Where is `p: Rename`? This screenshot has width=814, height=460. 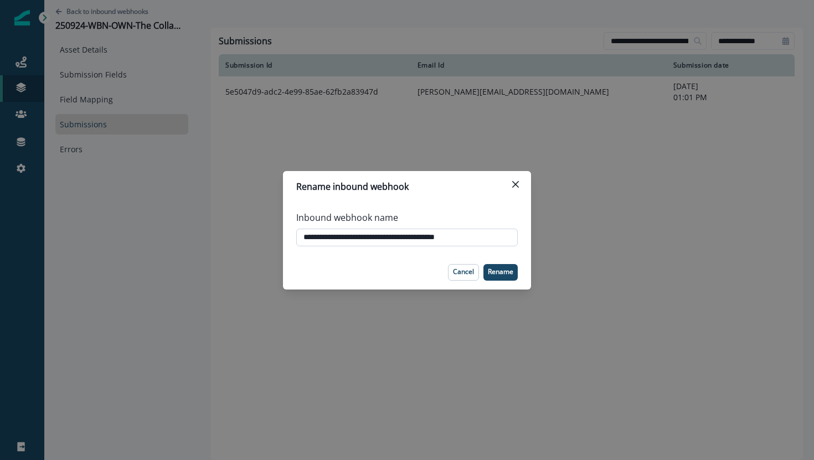
p: Rename is located at coordinates (501, 272).